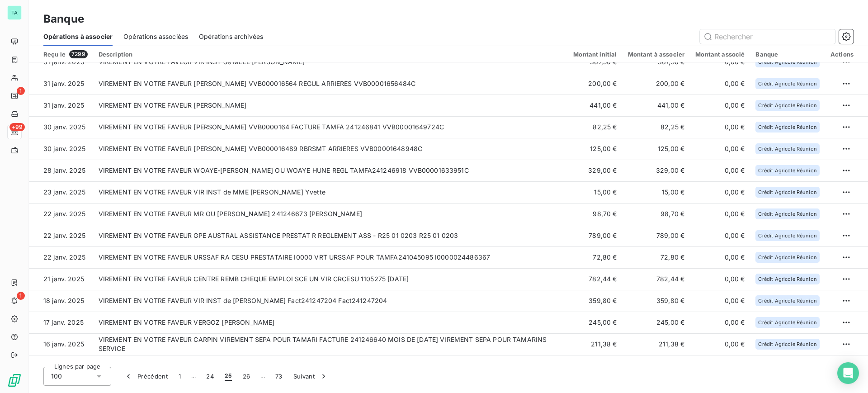 The width and height of the screenshot is (868, 393). Describe the element at coordinates (311, 376) in the screenshot. I see `button: Suivant` at that location.